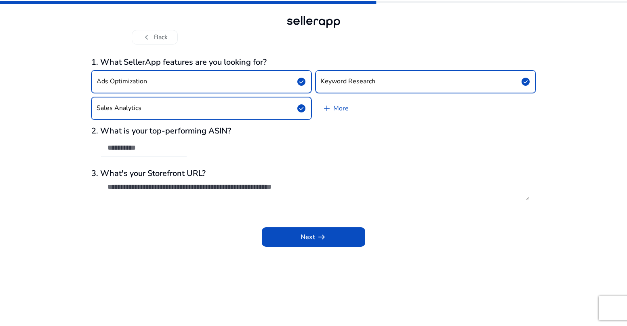  I want to click on button: Keyword Researchcheck_circle, so click(426, 82).